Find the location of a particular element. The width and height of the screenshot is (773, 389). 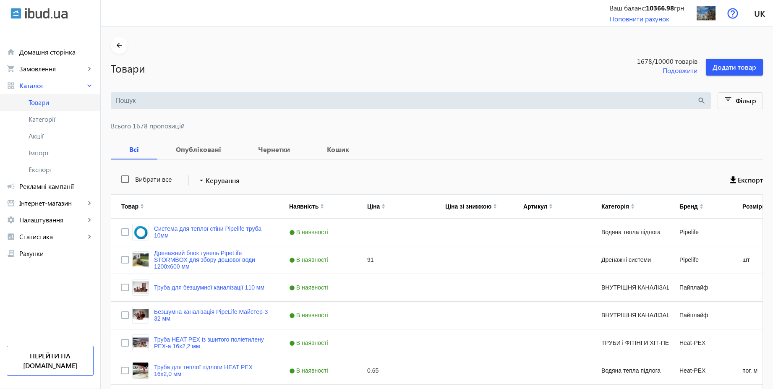

div: Бренд is located at coordinates (689, 206).